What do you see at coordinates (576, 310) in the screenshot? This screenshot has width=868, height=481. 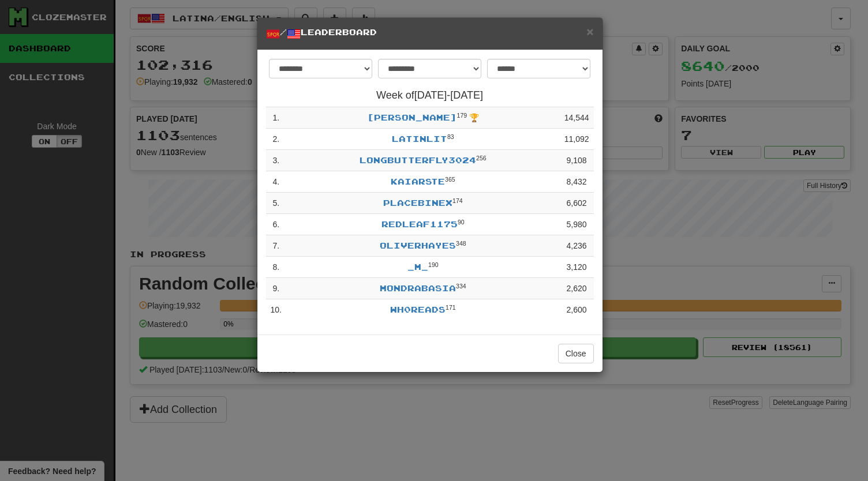 I see `td: 2,600` at bounding box center [576, 310].